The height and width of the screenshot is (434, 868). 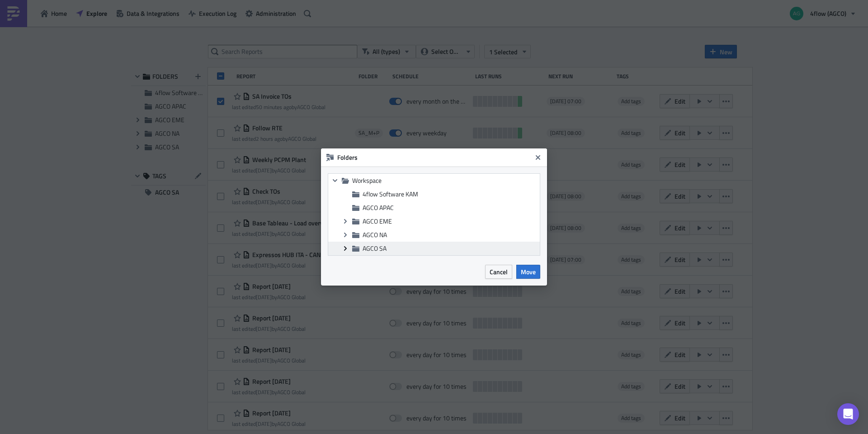 I want to click on button: Close, so click(x=538, y=158).